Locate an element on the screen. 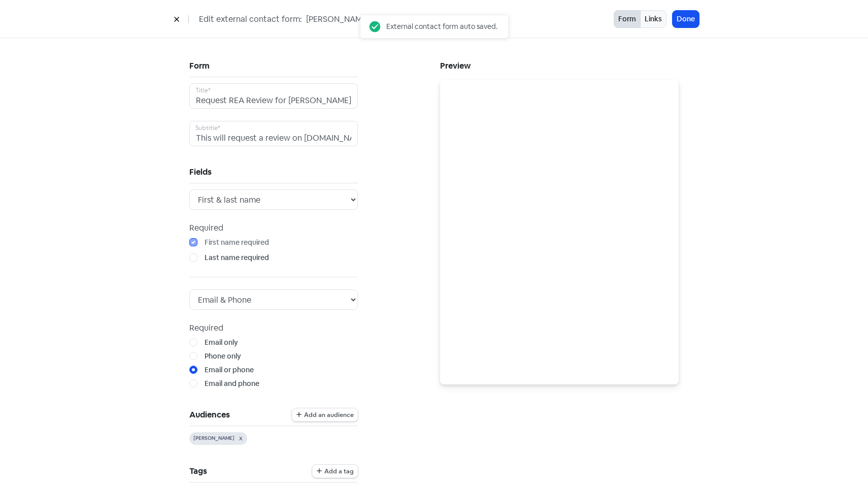 This screenshot has width=868, height=483. button: Add an audience is located at coordinates (325, 415).